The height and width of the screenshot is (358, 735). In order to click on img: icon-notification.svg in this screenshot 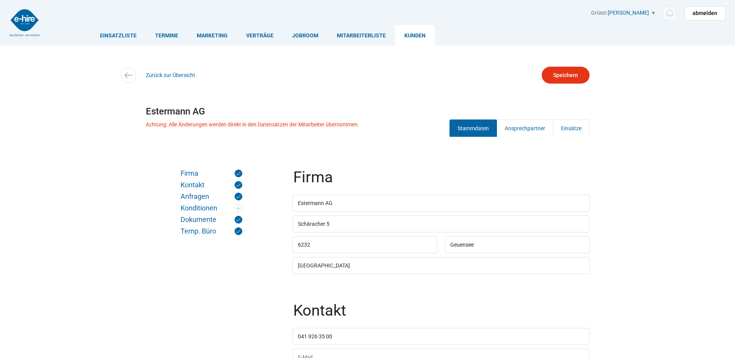, I will do `click(669, 13)`.